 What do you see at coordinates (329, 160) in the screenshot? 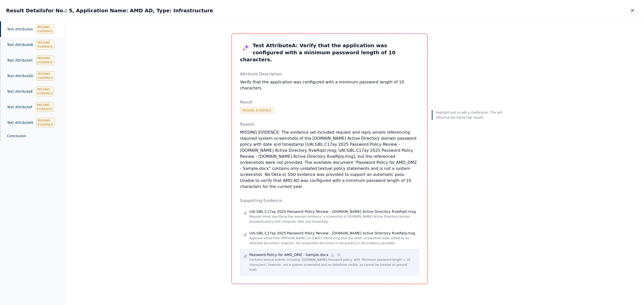
I see `p: MISSING EVIDENCE: The evidence set included request and reply emails referencing required system ...` at bounding box center [329, 160].